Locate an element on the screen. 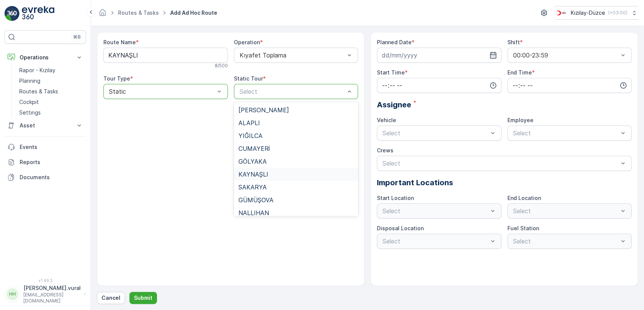 Image resolution: width=644 pixels, height=310 pixels. div: HH is located at coordinates (12, 294).